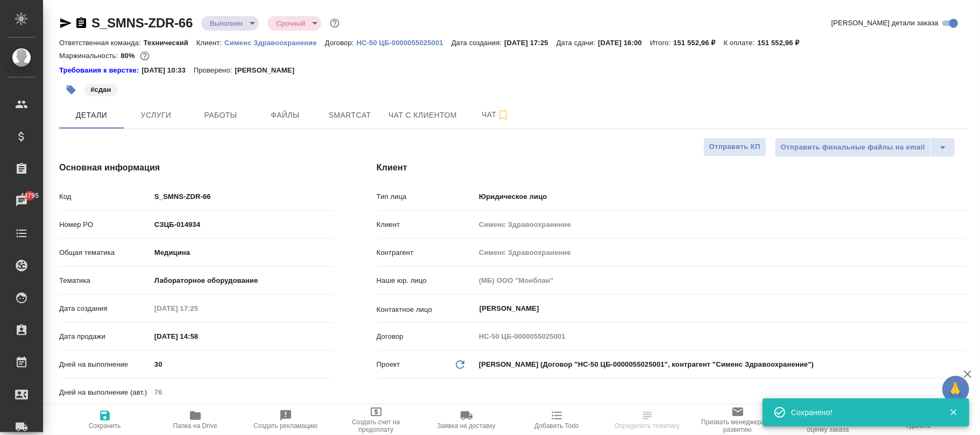 The image size is (980, 435). Describe the element at coordinates (101, 43) in the screenshot. I see `p: Ответственная команда:` at that location.